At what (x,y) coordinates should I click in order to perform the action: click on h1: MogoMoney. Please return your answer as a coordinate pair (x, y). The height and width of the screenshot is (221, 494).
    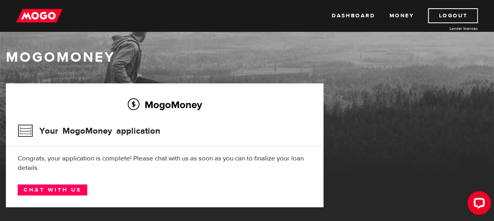
    Looking at the image, I should click on (247, 57).